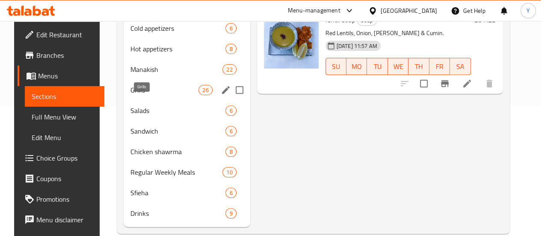 This screenshot has width=541, height=236. Describe the element at coordinates (231, 213) in the screenshot. I see `span: 9` at that location.